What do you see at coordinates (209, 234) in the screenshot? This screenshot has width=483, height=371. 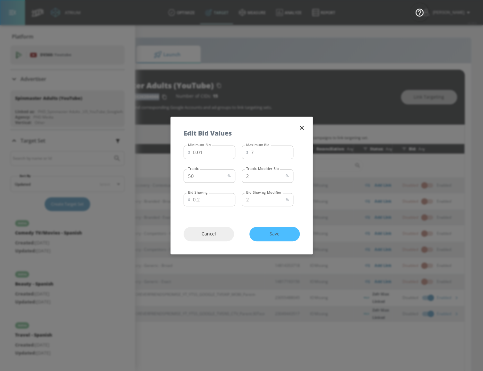 I see `button: Cancel` at bounding box center [209, 234].